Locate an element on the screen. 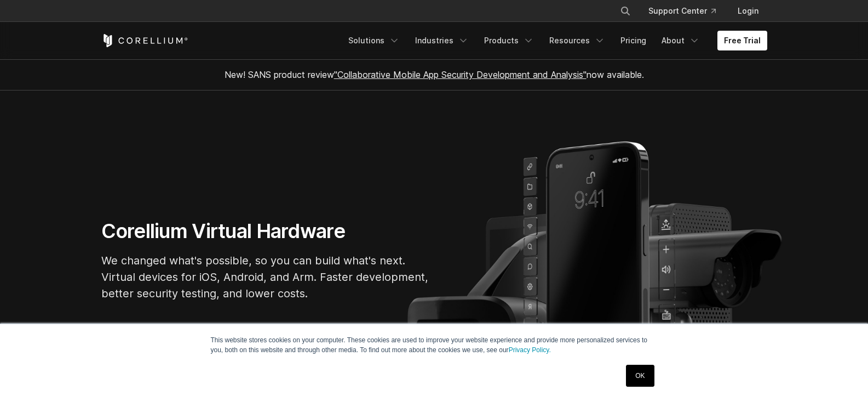 The height and width of the screenshot is (401, 868). a: Pricing is located at coordinates (633, 41).